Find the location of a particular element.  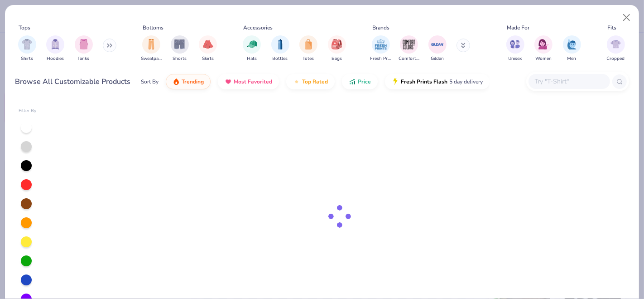

div: Tops is located at coordinates (24, 28).